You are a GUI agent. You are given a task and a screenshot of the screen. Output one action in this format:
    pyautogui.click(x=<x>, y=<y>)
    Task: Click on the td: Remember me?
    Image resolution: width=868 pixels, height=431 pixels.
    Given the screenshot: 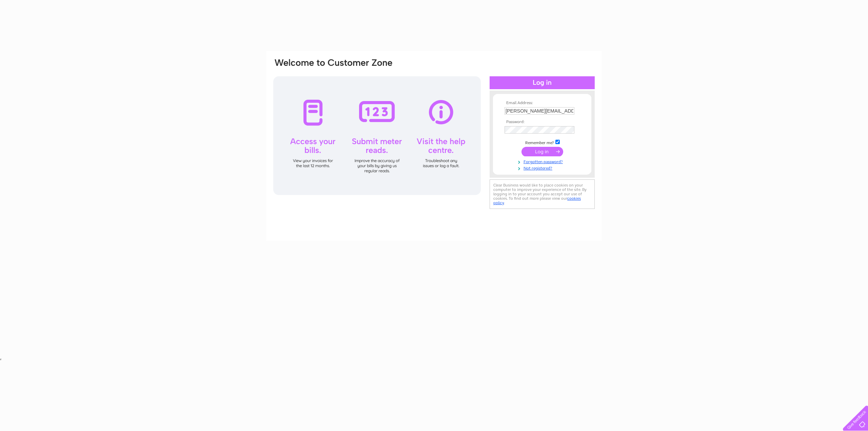 What is the action you would take?
    pyautogui.click(x=542, y=142)
    